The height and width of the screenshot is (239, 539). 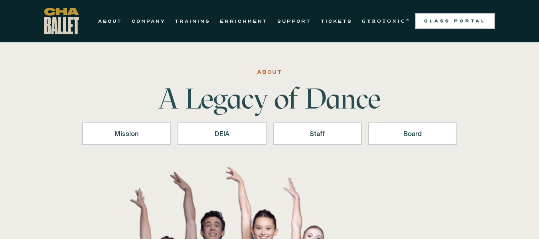 I want to click on a: Class Portal, so click(x=455, y=21).